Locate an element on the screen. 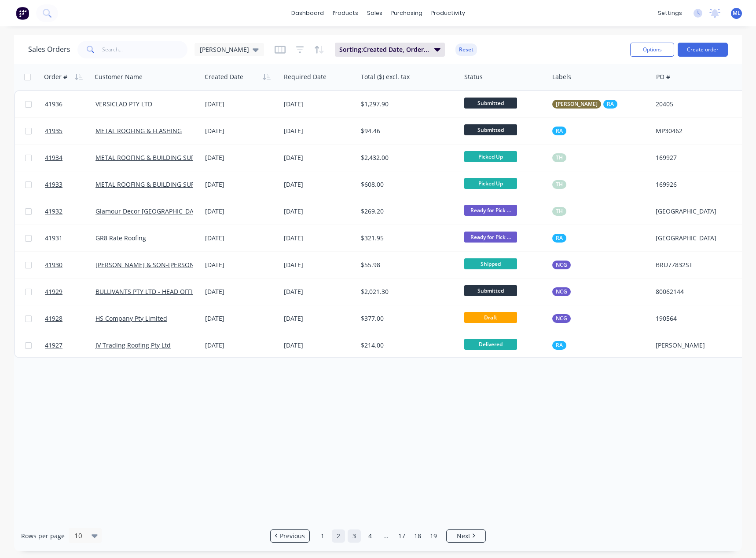 Image resolution: width=756 pixels, height=558 pixels. span: NCG is located at coordinates (561, 292).